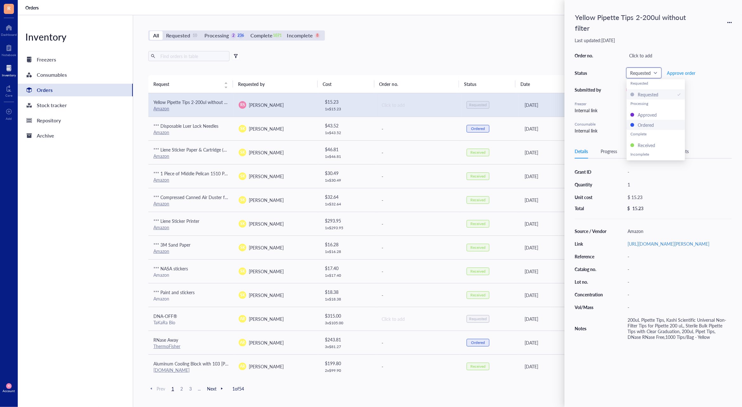  I want to click on th: Date, so click(572, 84).